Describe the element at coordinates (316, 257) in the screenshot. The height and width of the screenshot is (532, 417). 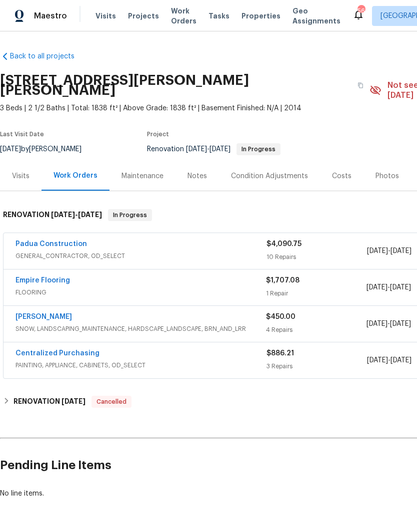
I see `div: 10 Repairs` at that location.